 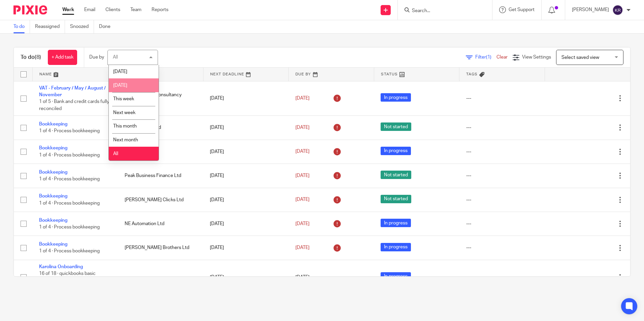 What do you see at coordinates (96, 57) in the screenshot?
I see `p: Due by` at bounding box center [96, 57].